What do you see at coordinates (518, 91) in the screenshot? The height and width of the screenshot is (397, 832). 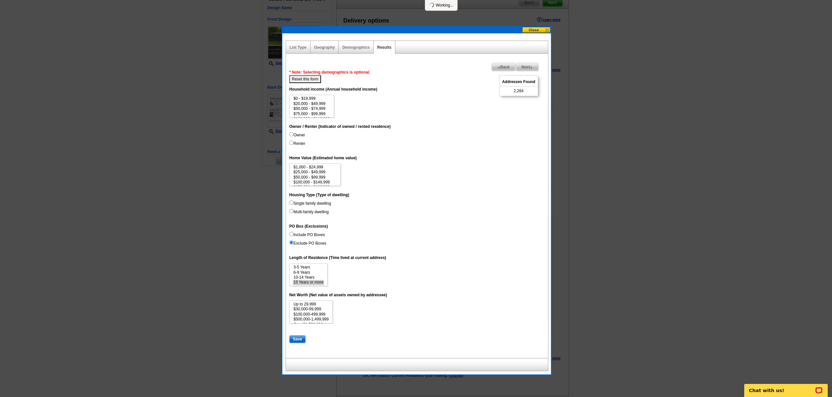 I see `span: 2,284` at bounding box center [518, 91].